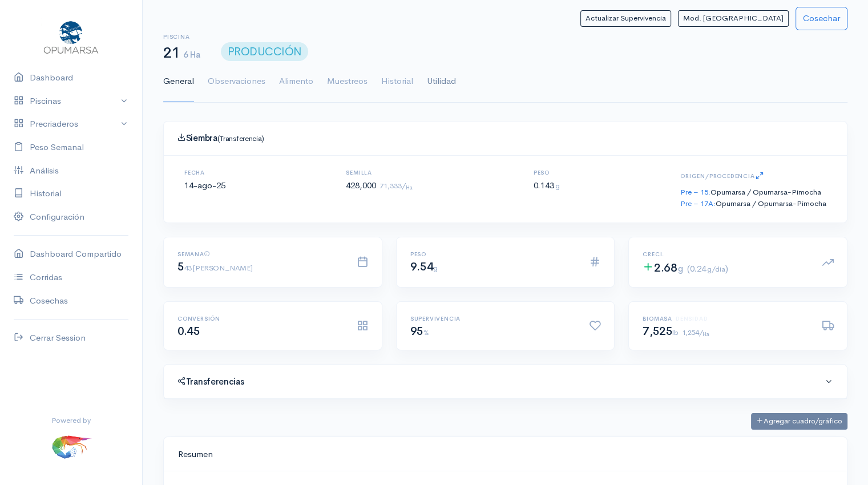  I want to click on h4: Transferencias, so click(501, 381).